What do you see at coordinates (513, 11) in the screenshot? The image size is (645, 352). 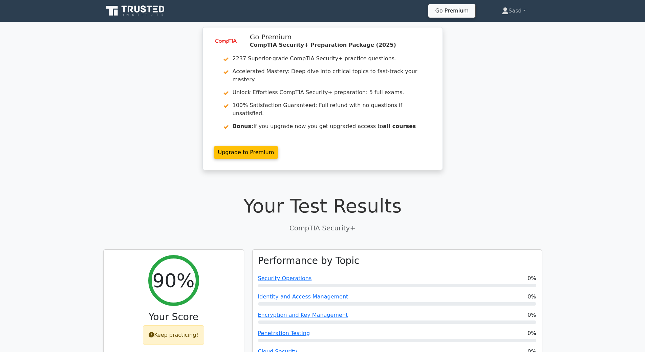 I see `a: Sasd` at bounding box center [513, 11].